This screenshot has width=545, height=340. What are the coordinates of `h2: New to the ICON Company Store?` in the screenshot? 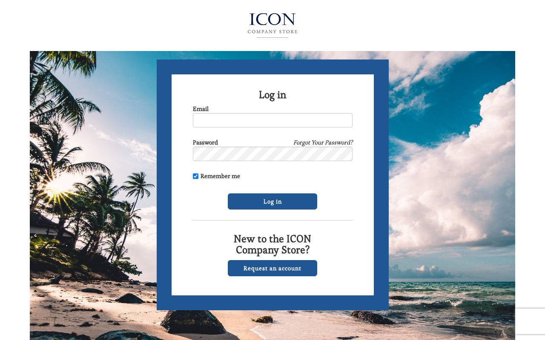 It's located at (272, 245).